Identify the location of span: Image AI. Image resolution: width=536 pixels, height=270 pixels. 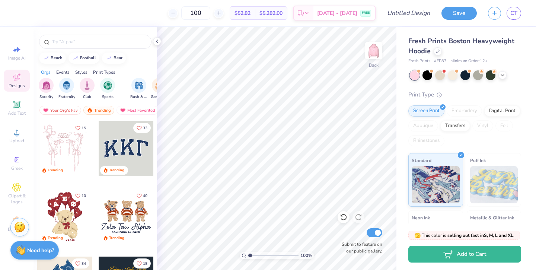
(17, 58).